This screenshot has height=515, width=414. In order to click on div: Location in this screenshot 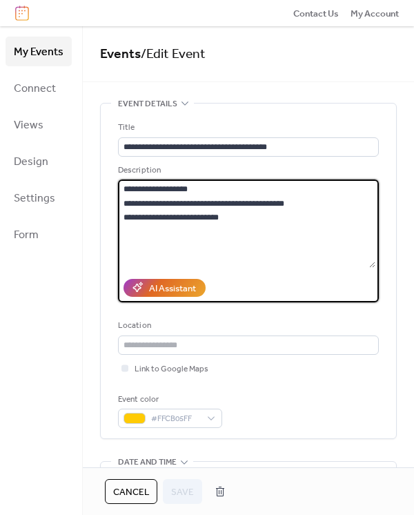, I will do `click(247, 326)`.